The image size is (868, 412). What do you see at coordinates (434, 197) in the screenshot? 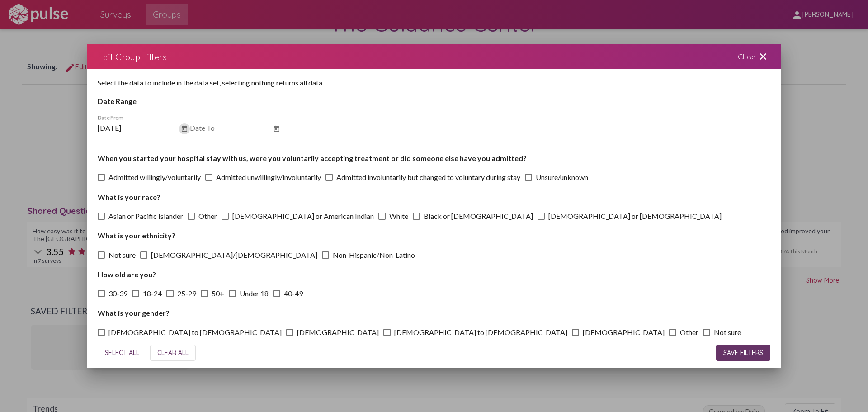
I see `h4: What is your race?` at bounding box center [434, 197].